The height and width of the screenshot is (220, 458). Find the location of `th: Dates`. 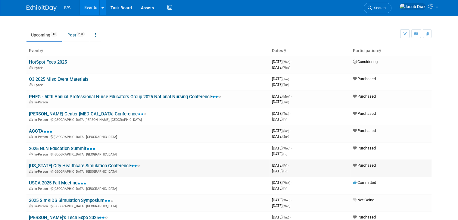

th: Dates is located at coordinates (310, 51).